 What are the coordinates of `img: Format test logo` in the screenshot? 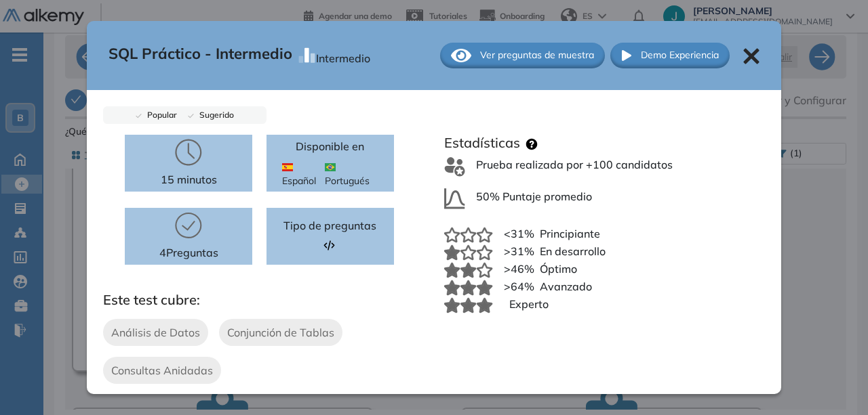 It's located at (329, 245).